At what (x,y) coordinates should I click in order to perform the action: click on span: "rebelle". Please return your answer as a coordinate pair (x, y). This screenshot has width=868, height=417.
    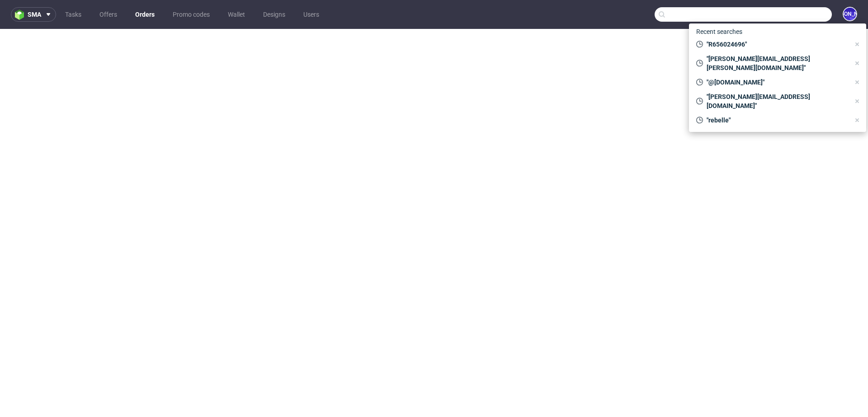
    Looking at the image, I should click on (776, 120).